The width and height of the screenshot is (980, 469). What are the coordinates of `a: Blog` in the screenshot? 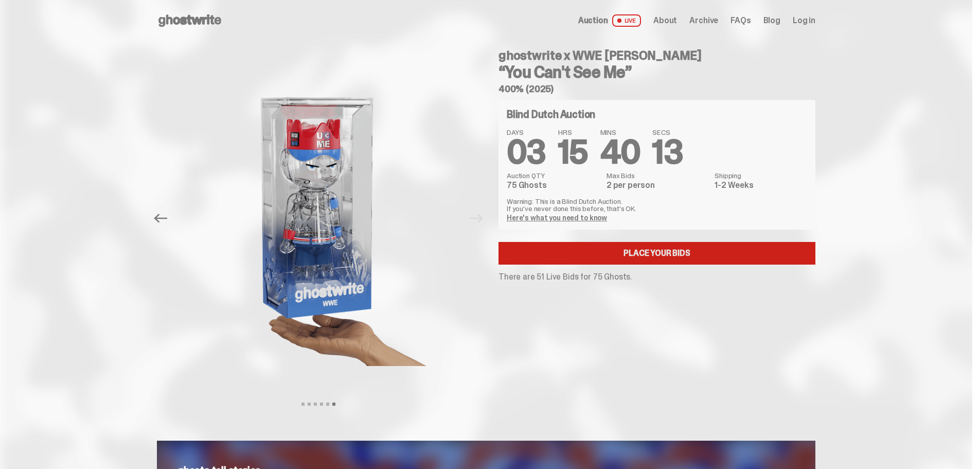 It's located at (772, 21).